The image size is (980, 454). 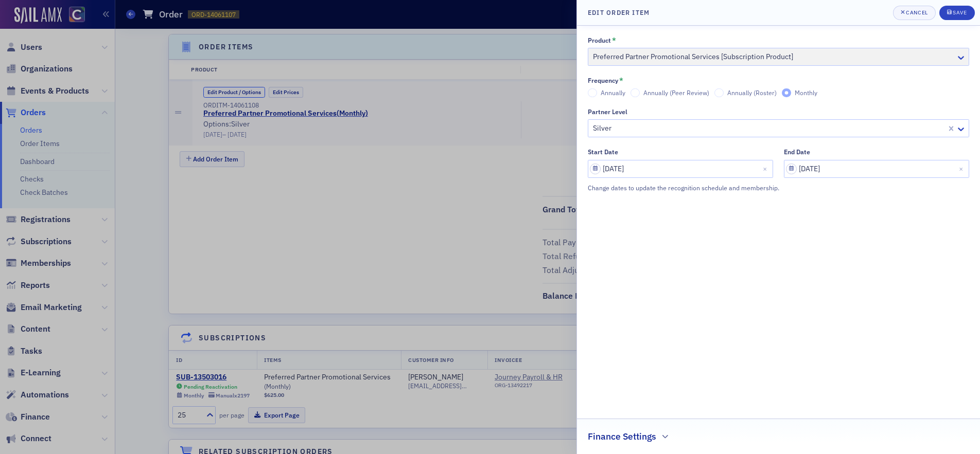 I want to click on span: Annually, so click(x=613, y=92).